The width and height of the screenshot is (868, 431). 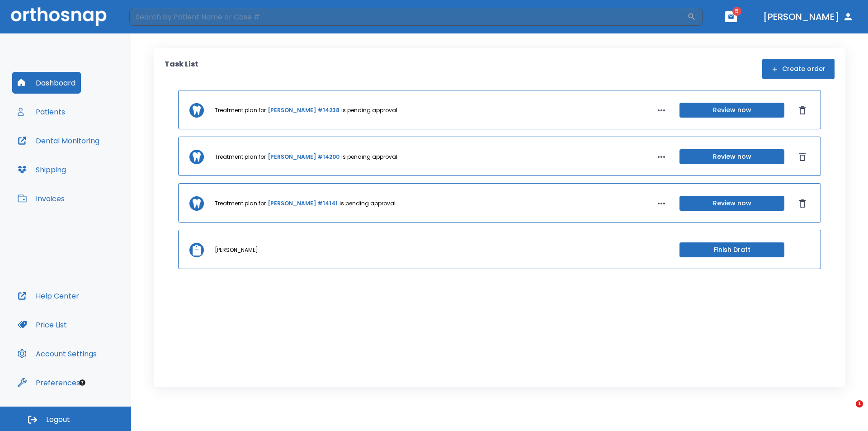 I want to click on a: Patients, so click(x=41, y=112).